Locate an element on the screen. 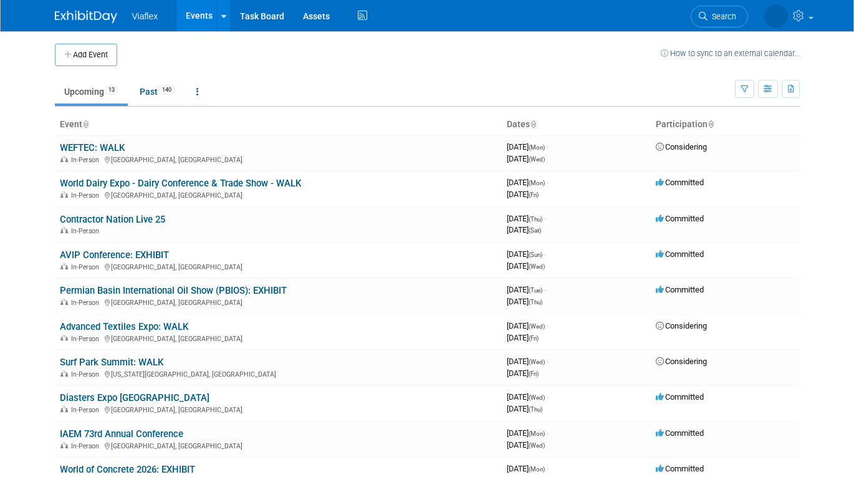 The width and height of the screenshot is (854, 477). a: Contractor Nation Live 25 is located at coordinates (112, 219).